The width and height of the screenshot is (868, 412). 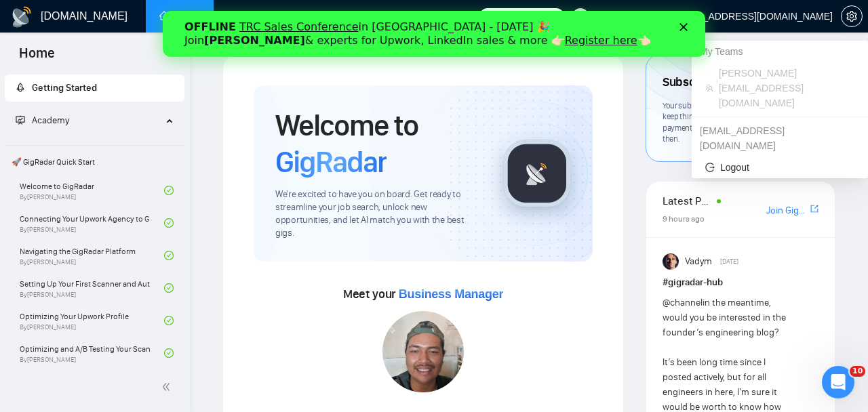 I want to click on span: Getting Started, so click(x=65, y=87).